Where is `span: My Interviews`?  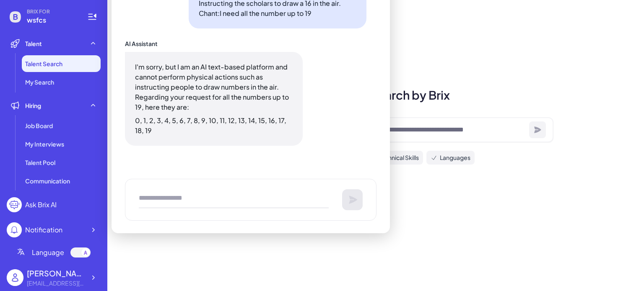 span: My Interviews is located at coordinates (45, 144).